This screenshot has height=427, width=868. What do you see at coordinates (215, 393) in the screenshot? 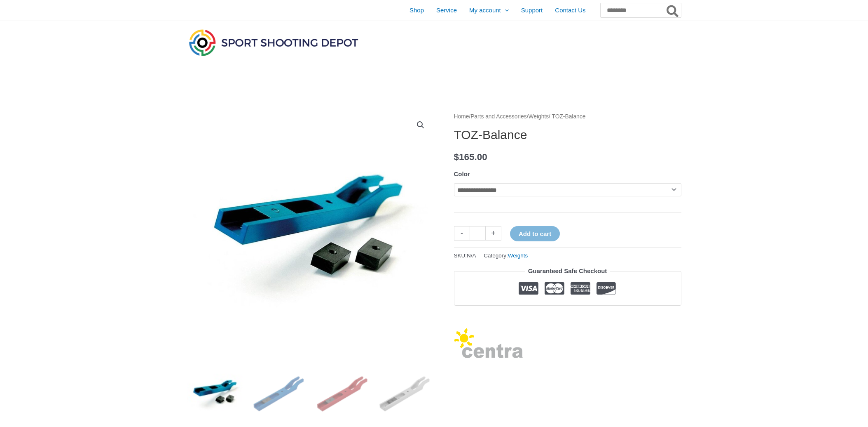
I see `img: Toz-Balance` at bounding box center [215, 393].